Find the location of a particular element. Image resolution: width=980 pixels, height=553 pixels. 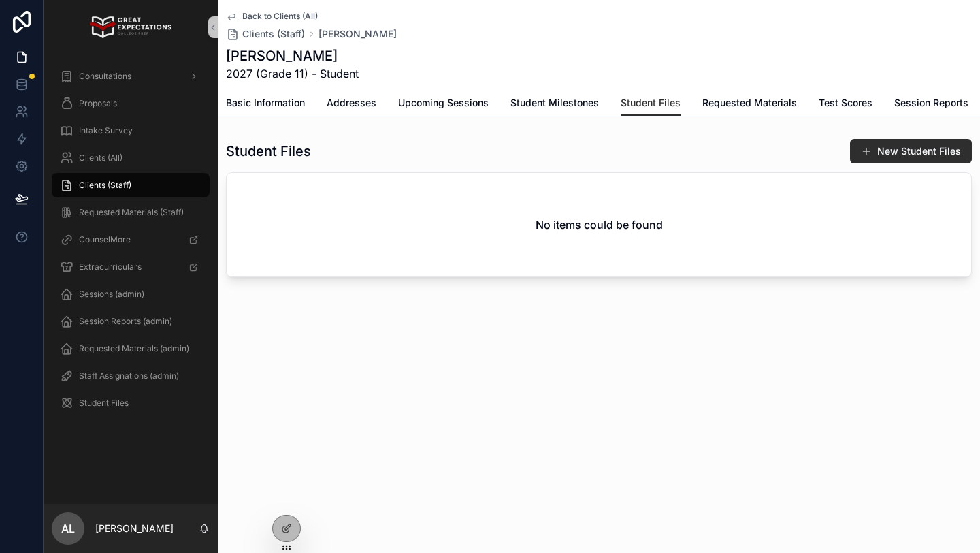

a: Sessions (admin) is located at coordinates (131, 294).